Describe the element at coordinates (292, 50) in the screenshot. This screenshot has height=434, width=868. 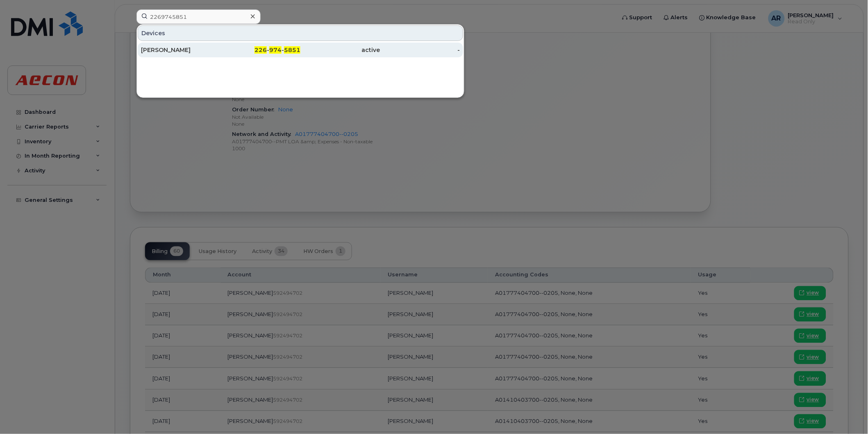
I see `span: 5851` at that location.